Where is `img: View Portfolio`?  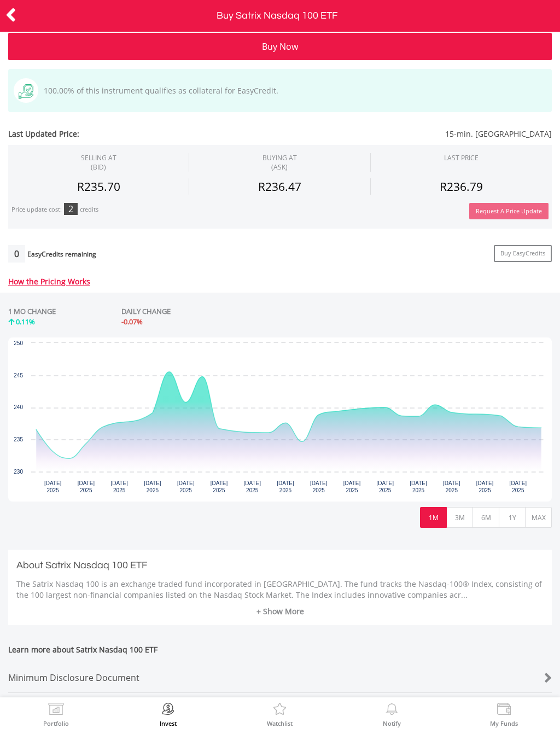
img: View Portfolio is located at coordinates (56, 711).